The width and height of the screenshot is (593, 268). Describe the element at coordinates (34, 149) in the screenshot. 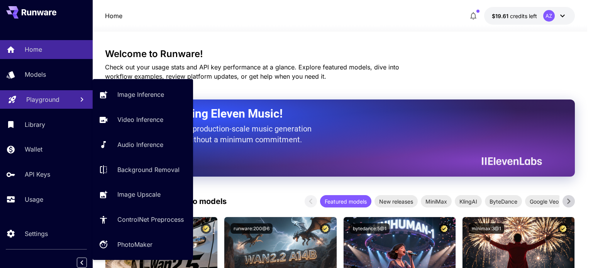

I see `p: Wallet` at that location.